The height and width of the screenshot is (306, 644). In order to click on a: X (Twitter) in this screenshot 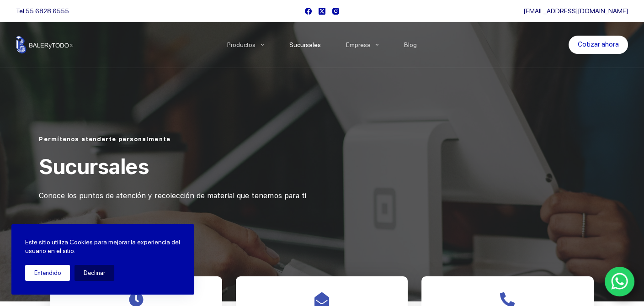, I will do `click(322, 11)`.